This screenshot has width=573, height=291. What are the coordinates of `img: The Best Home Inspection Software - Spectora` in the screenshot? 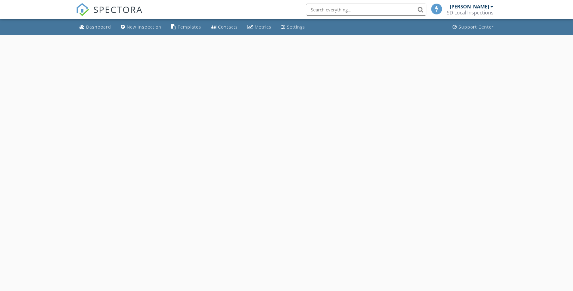 It's located at (82, 10).